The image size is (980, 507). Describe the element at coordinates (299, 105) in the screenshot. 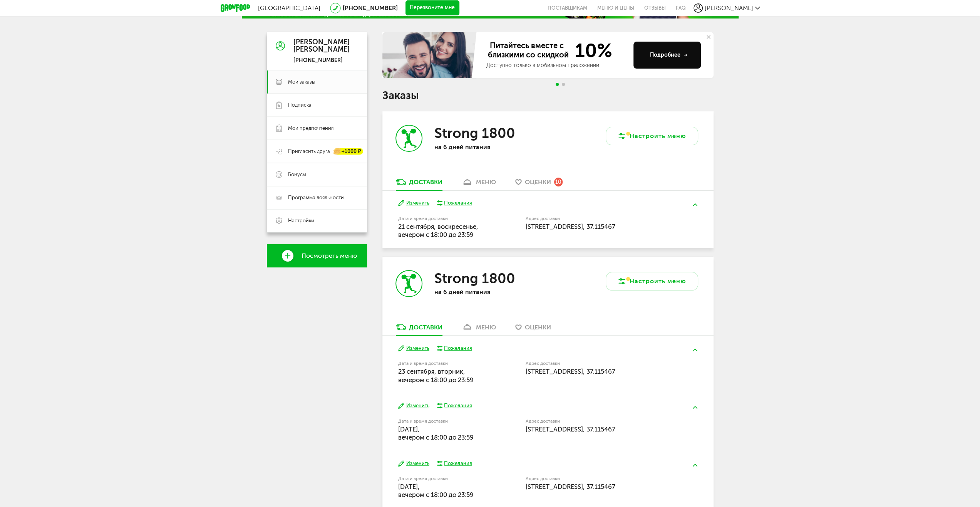

I see `span: Подписка` at that location.